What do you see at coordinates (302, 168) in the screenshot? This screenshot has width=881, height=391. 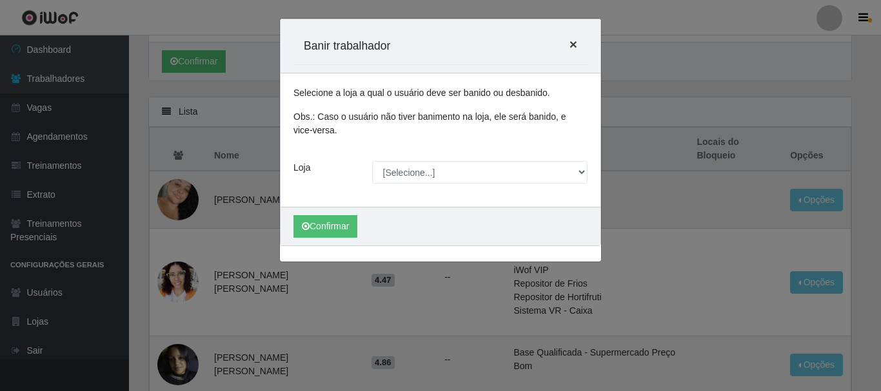 I see `label: Loja` at bounding box center [302, 168].